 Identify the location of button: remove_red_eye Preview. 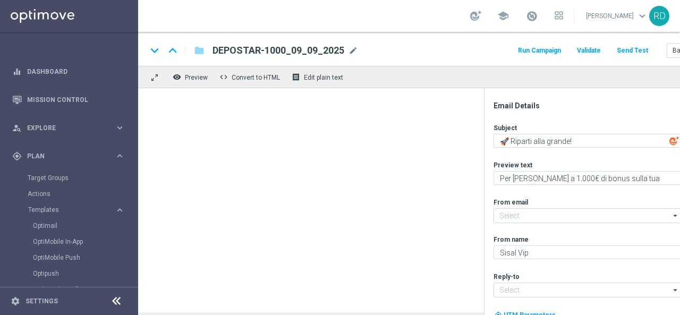
(191, 77).